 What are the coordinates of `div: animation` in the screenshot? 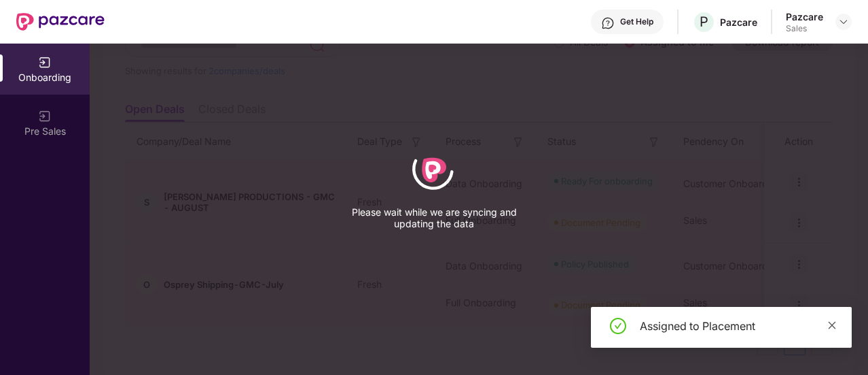 It's located at (434, 170).